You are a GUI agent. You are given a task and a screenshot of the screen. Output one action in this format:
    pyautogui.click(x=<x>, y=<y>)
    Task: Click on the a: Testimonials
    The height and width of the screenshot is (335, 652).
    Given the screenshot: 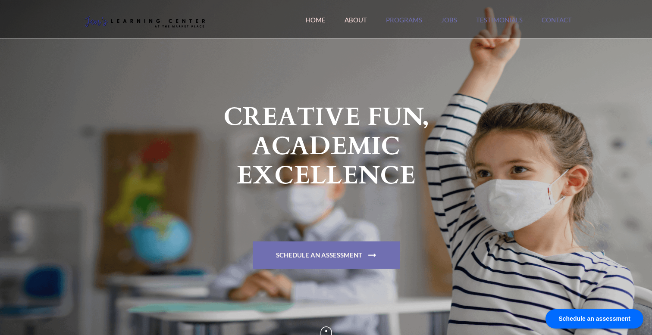 What is the action you would take?
    pyautogui.click(x=499, y=25)
    